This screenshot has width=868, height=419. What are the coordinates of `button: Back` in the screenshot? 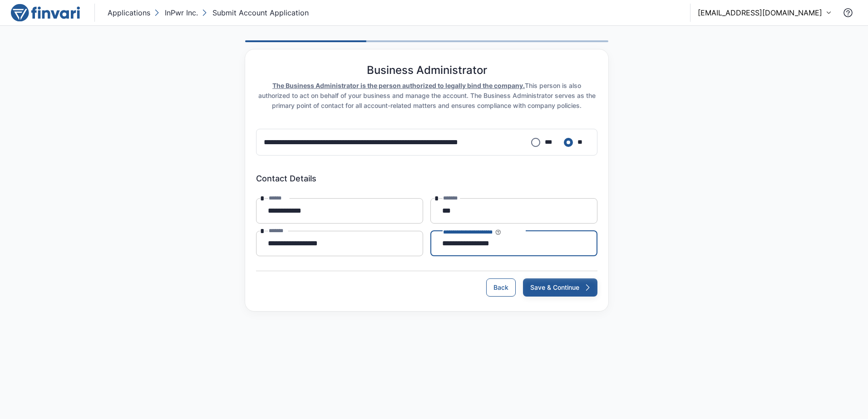 It's located at (501, 287).